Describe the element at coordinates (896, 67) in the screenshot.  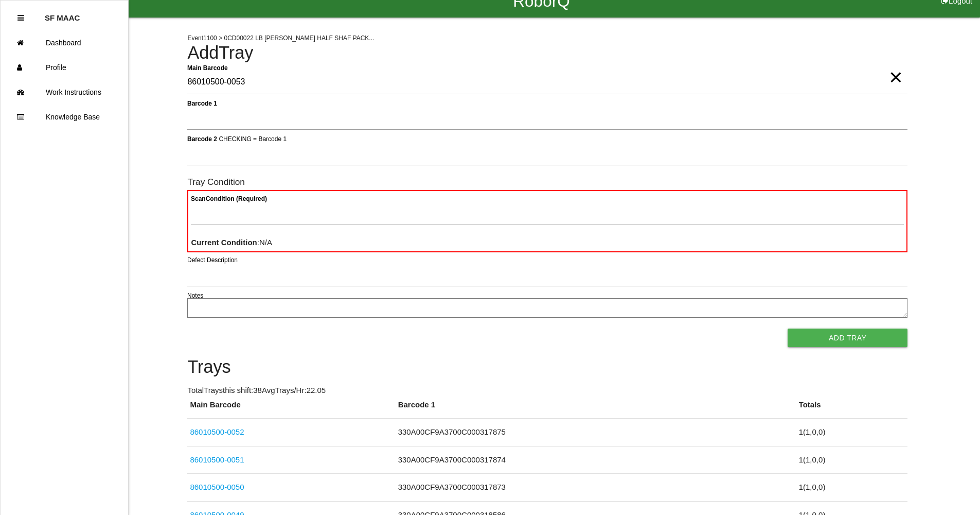
I see `span: Clear Input` at that location.